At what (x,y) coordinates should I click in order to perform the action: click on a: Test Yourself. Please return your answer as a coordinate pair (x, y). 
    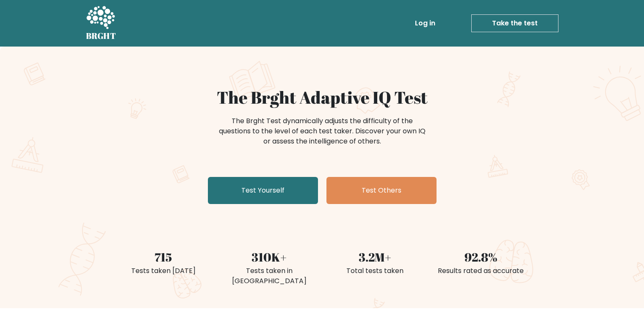
    Looking at the image, I should click on (263, 191).